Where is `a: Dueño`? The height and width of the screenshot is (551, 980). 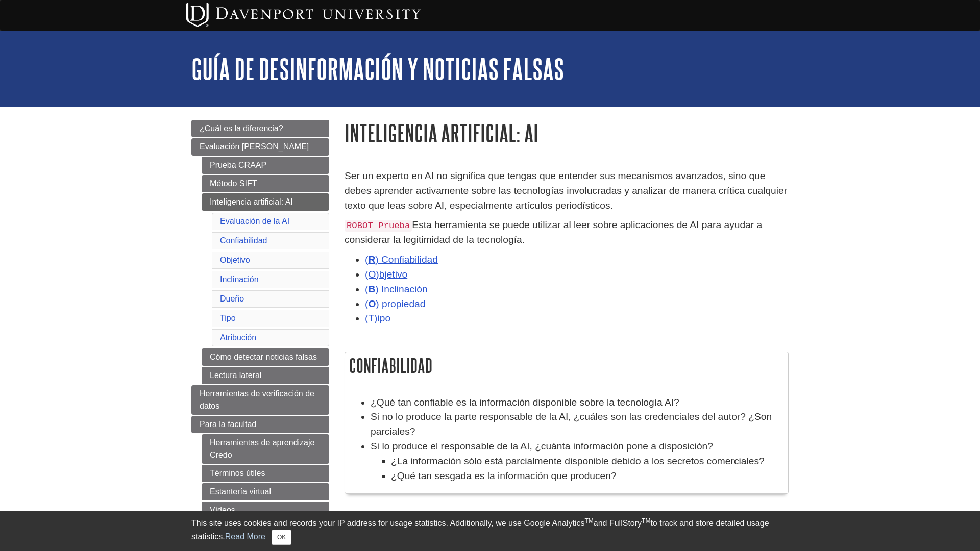
a: Dueño is located at coordinates (231, 299).